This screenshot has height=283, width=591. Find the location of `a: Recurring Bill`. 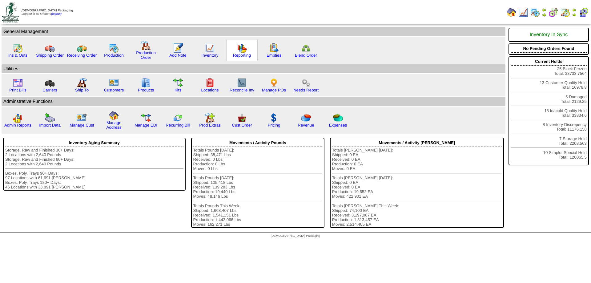

a: Recurring Bill is located at coordinates (178, 125).